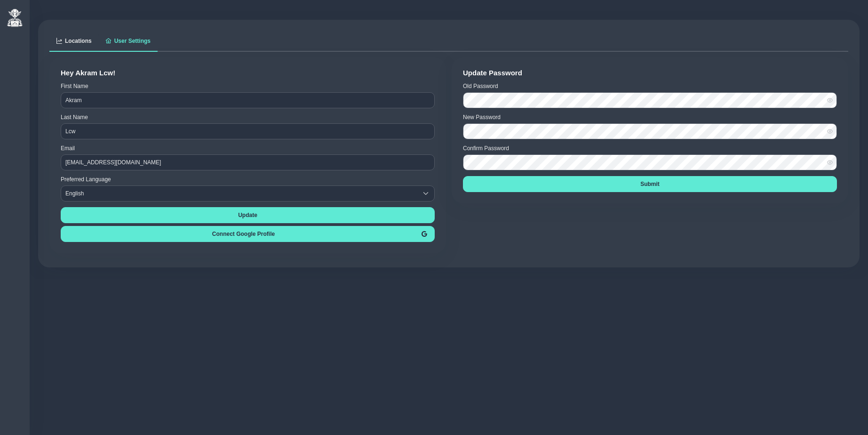 Image resolution: width=868 pixels, height=435 pixels. What do you see at coordinates (650, 184) in the screenshot?
I see `span: Submit` at bounding box center [650, 184].